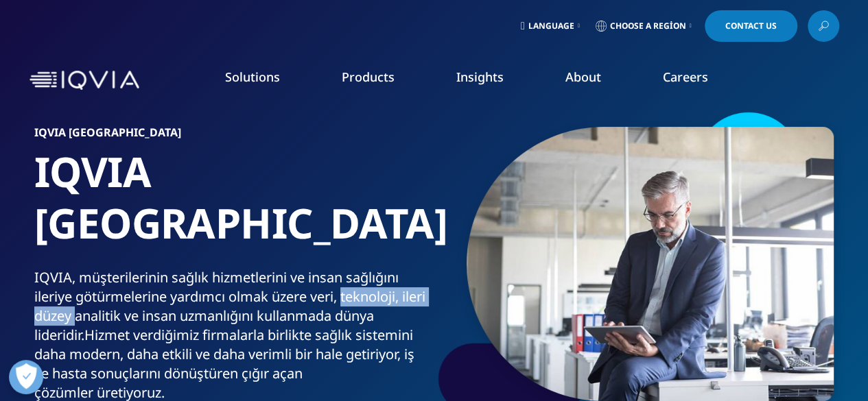 Image resolution: width=868 pixels, height=401 pixels. What do you see at coordinates (685, 77) in the screenshot?
I see `a: Careers` at bounding box center [685, 77].